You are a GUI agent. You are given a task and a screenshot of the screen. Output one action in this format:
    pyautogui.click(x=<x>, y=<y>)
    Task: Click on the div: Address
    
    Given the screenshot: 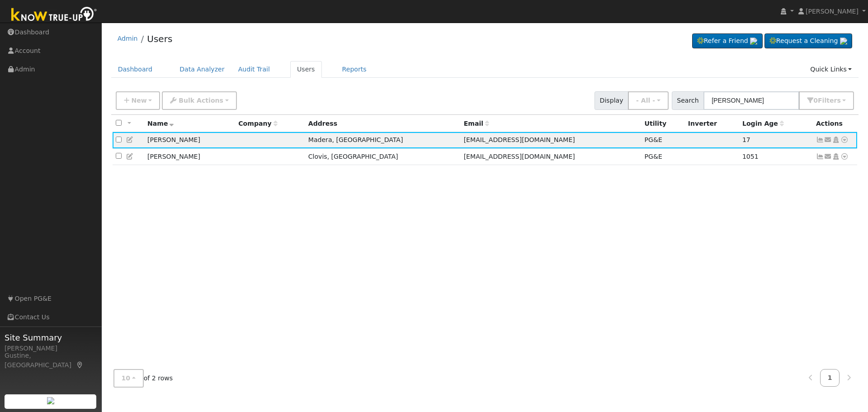 What is the action you would take?
    pyautogui.click(x=383, y=124)
    